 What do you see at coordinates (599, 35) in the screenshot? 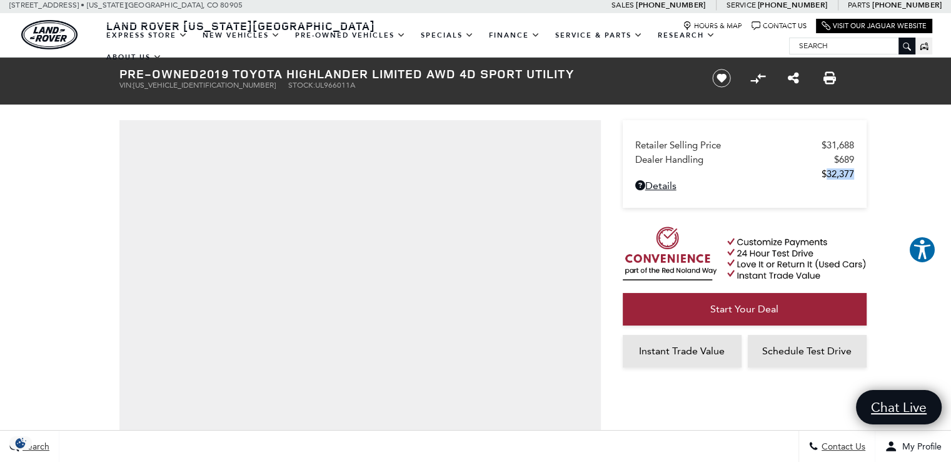
I see `a: Service & Parts` at bounding box center [599, 35].